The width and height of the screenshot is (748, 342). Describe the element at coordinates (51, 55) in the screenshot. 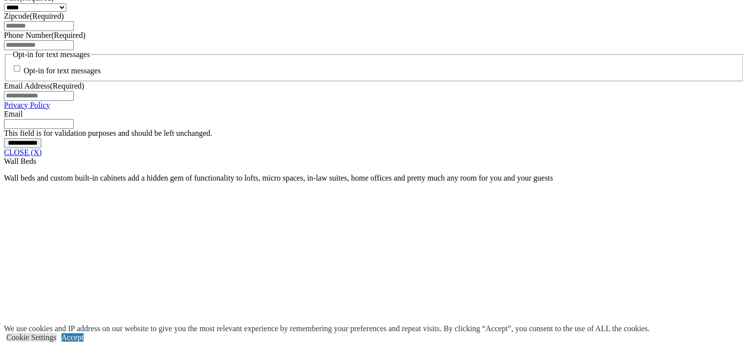

I see `legend: Opt-in for text messages` at that location.